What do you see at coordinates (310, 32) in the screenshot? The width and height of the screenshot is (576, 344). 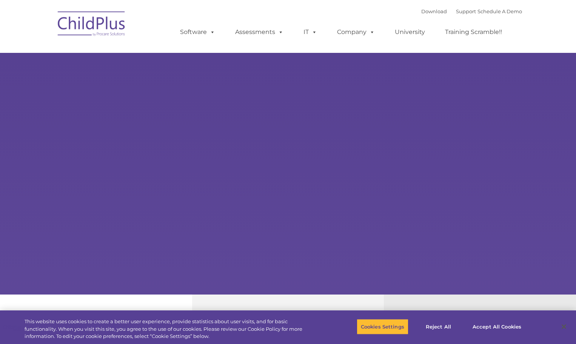 I see `a: IT` at bounding box center [310, 32].